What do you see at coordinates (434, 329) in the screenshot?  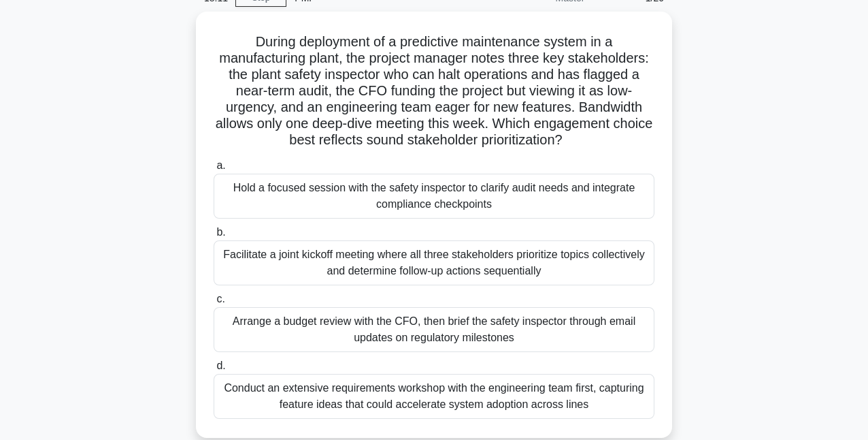 I see `div: Arrange a budget review with the CFO, then brief the safety inspector through email updates on re...` at bounding box center [434, 329].